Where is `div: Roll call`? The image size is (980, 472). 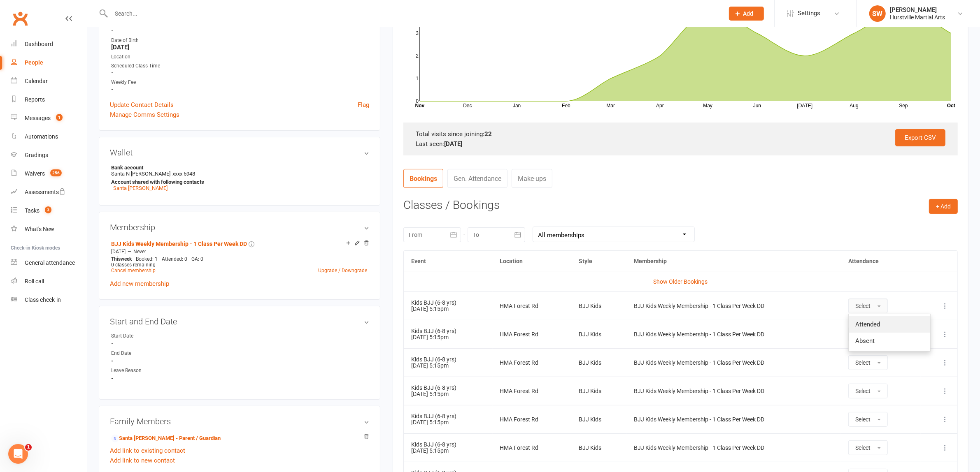
div: Roll call is located at coordinates (34, 281).